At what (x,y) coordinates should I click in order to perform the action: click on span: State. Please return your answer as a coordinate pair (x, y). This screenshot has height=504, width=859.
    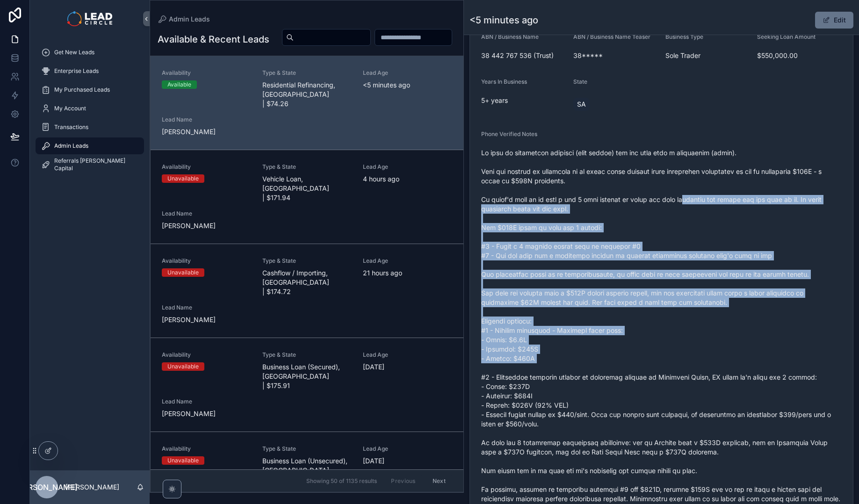
    Looking at the image, I should click on (580, 81).